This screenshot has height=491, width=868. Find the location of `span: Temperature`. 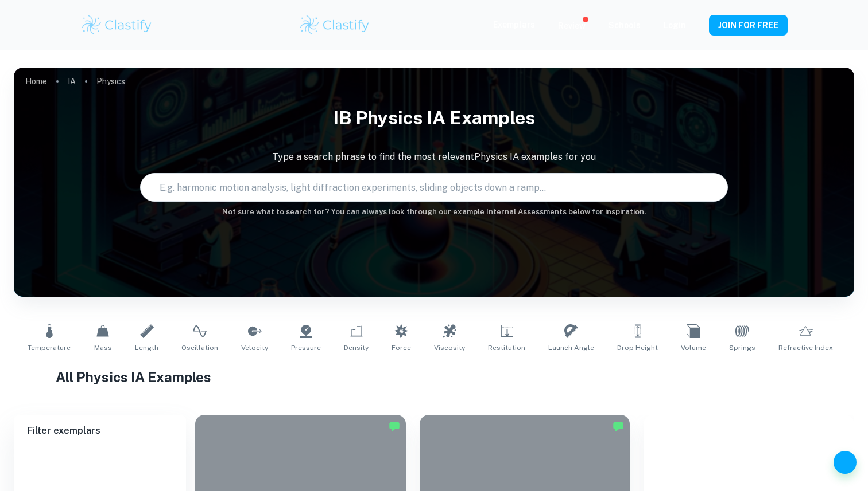

span: Temperature is located at coordinates (49, 348).